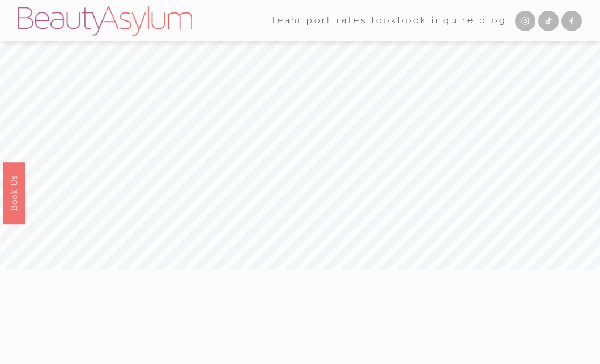  I want to click on a: Instagram, so click(525, 21).